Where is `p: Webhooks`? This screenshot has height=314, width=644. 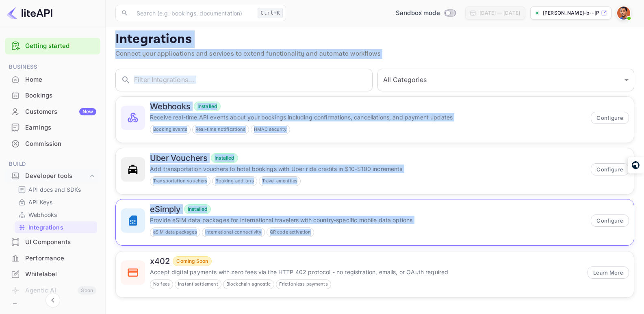
p: Webhooks is located at coordinates (43, 215).